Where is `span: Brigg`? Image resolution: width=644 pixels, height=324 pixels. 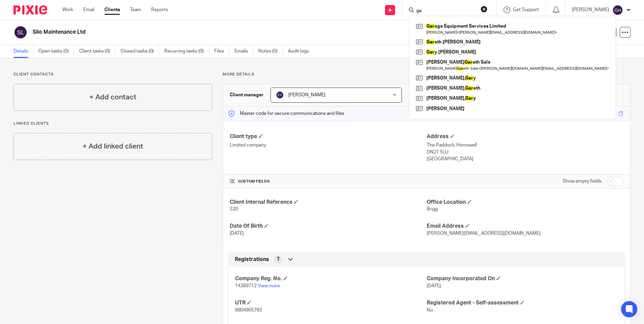 span: Brigg is located at coordinates (432, 210).